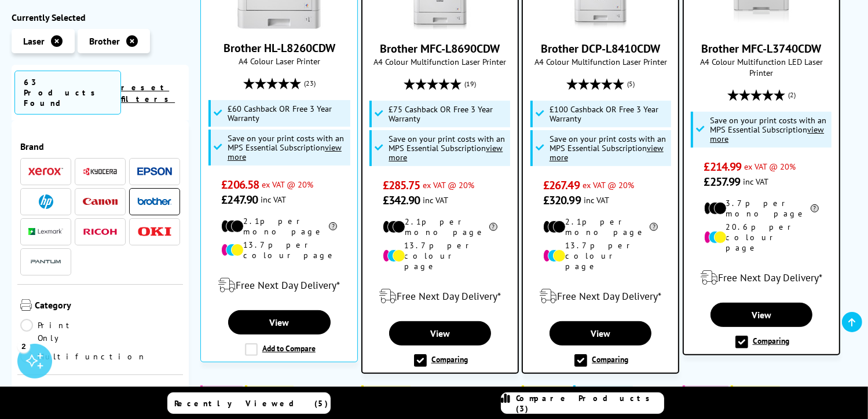  Describe the element at coordinates (155, 231) in the screenshot. I see `a: OKI` at that location.